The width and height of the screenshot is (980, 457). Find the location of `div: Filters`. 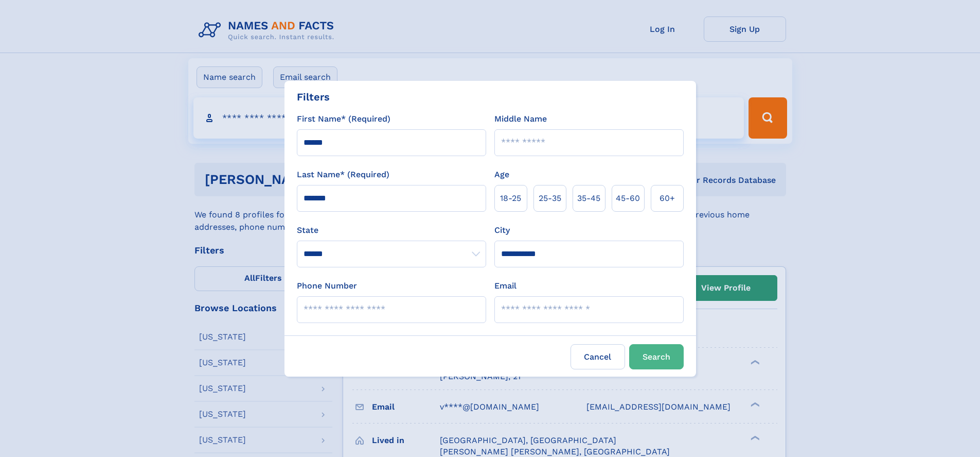

div: Filters is located at coordinates (313, 97).